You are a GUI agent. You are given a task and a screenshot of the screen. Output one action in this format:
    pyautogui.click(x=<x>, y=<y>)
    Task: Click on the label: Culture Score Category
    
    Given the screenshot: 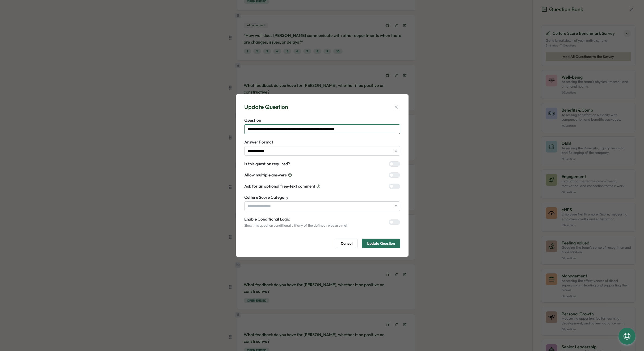 What is the action you would take?
    pyautogui.click(x=322, y=198)
    